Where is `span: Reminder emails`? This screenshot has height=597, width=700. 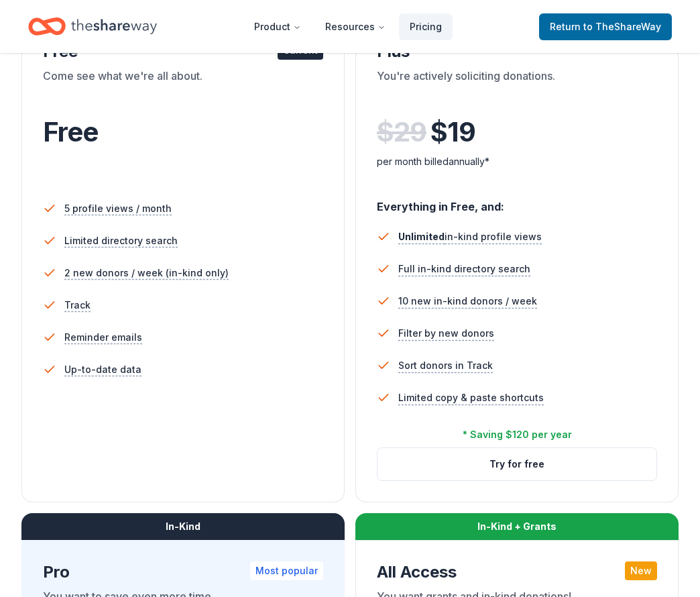
span: Reminder emails is located at coordinates (103, 337).